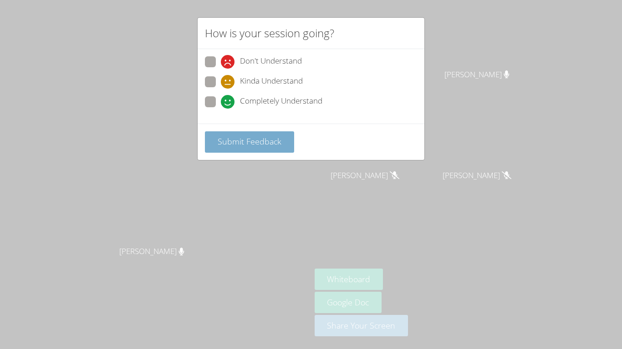 This screenshot has width=622, height=349. Describe the element at coordinates (271, 62) in the screenshot. I see `span: Don't Understand` at that location.